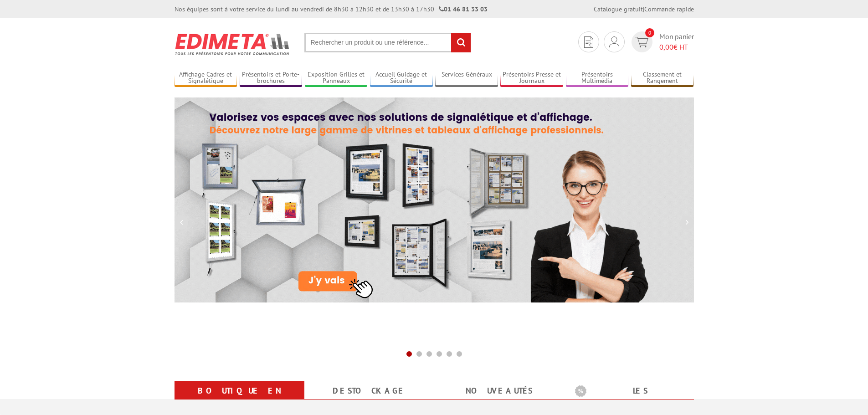 The image size is (868, 415). I want to click on a: Destockage, so click(369, 391).